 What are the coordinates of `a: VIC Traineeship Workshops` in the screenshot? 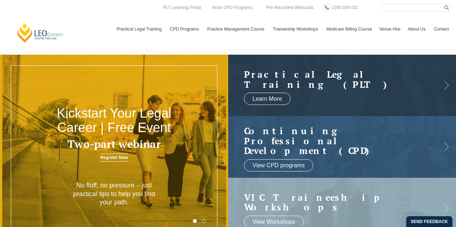 It's located at (335, 202).